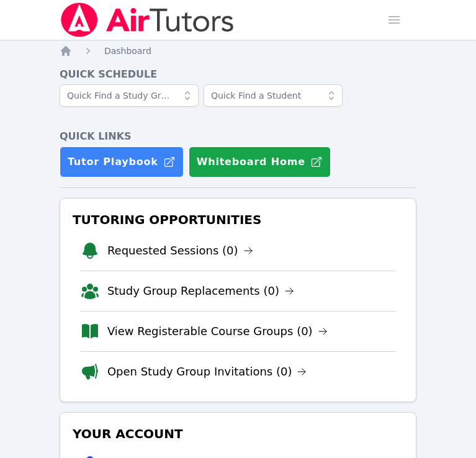 Image resolution: width=476 pixels, height=458 pixels. Describe the element at coordinates (128, 51) in the screenshot. I see `span: Dashboard` at that location.